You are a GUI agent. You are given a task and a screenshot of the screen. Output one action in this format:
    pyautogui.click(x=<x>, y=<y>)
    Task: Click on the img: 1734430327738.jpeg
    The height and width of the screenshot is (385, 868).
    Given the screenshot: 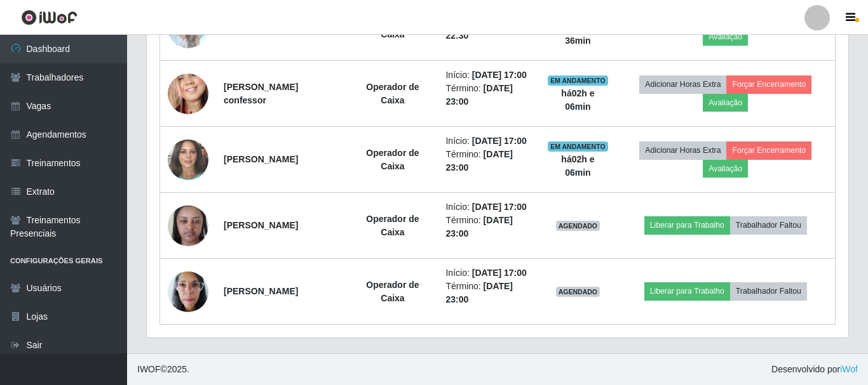 What is the action you would take?
    pyautogui.click(x=188, y=226)
    